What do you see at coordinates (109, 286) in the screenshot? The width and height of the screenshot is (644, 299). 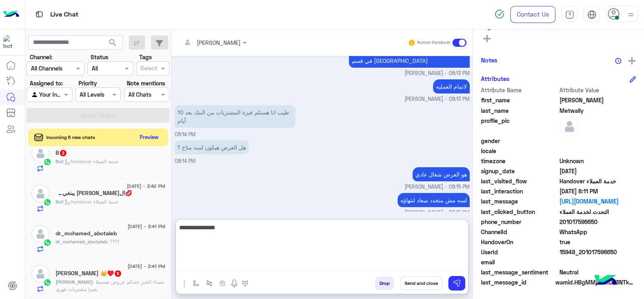 I see `span: مساء الخير عندكم عروض تقسيط بفيزا مشتريات فوري` at bounding box center [109, 286].